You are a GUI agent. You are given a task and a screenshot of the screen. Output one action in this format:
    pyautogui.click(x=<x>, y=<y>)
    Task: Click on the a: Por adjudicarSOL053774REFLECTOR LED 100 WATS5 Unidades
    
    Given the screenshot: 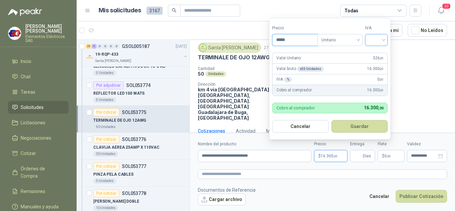 What is the action you would take?
    pyautogui.click(x=133, y=92)
    